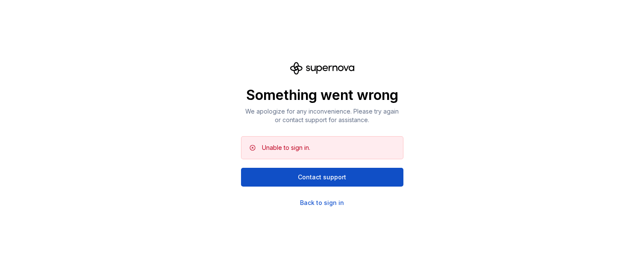 The width and height of the screenshot is (644, 269). I want to click on a: Back to sign in, so click(322, 203).